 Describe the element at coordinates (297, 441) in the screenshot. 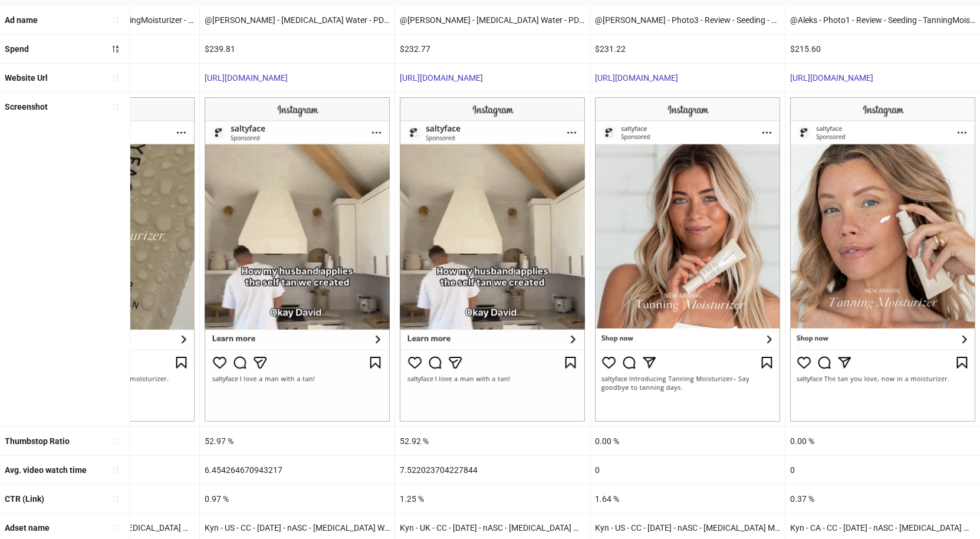

I see `div: 52.97 %` at that location.